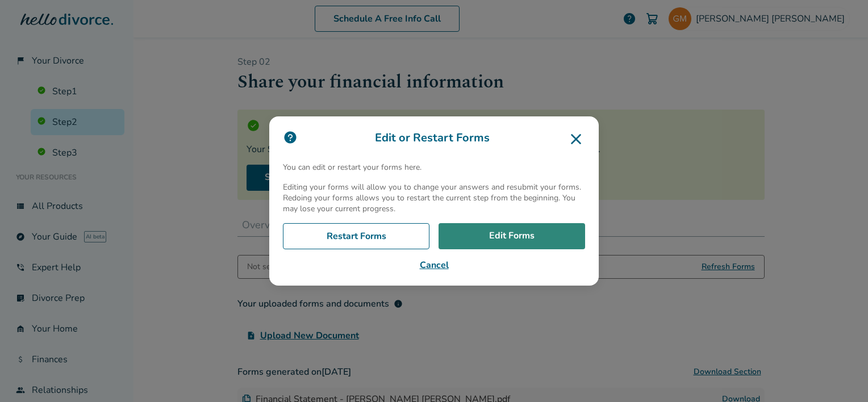 This screenshot has height=402, width=868. Describe the element at coordinates (356, 236) in the screenshot. I see `a: Restart Forms` at that location.